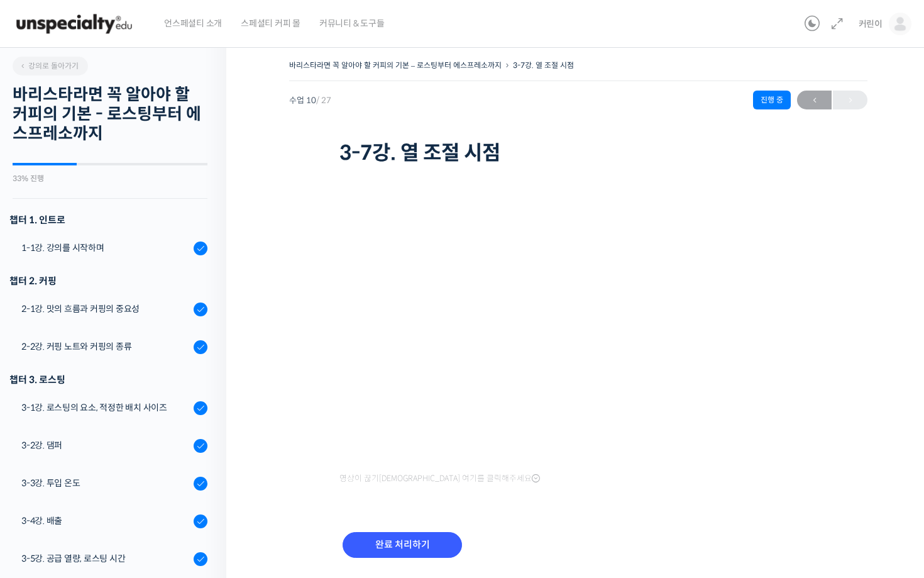 The image size is (924, 578). Describe the element at coordinates (110, 179) in the screenshot. I see `div: 33% 진행` at that location.